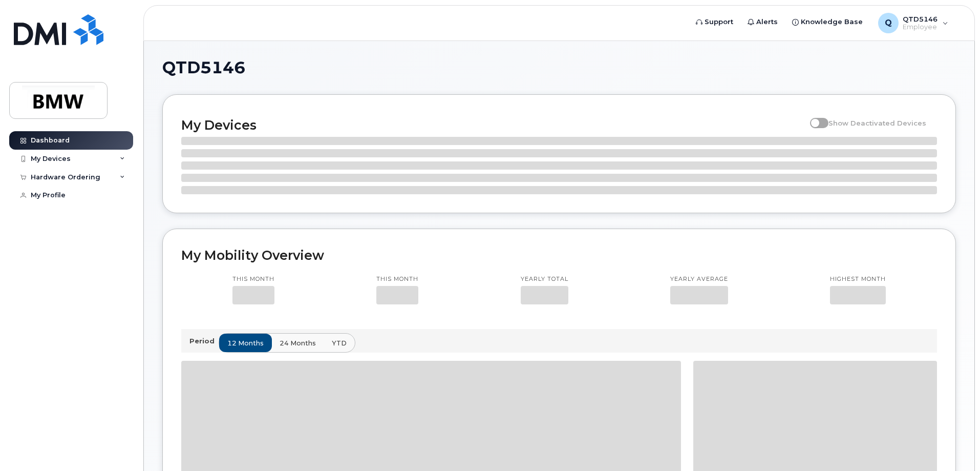 This screenshot has width=980, height=471. What do you see at coordinates (699, 279) in the screenshot?
I see `p: Yearly average` at bounding box center [699, 279].